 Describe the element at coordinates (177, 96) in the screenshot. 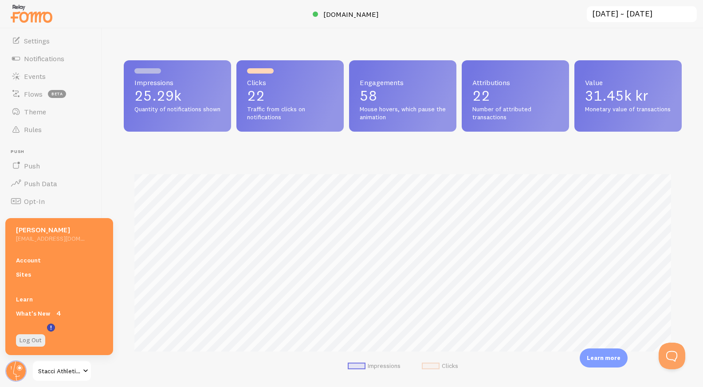

I see `p: 25.29k` at that location.